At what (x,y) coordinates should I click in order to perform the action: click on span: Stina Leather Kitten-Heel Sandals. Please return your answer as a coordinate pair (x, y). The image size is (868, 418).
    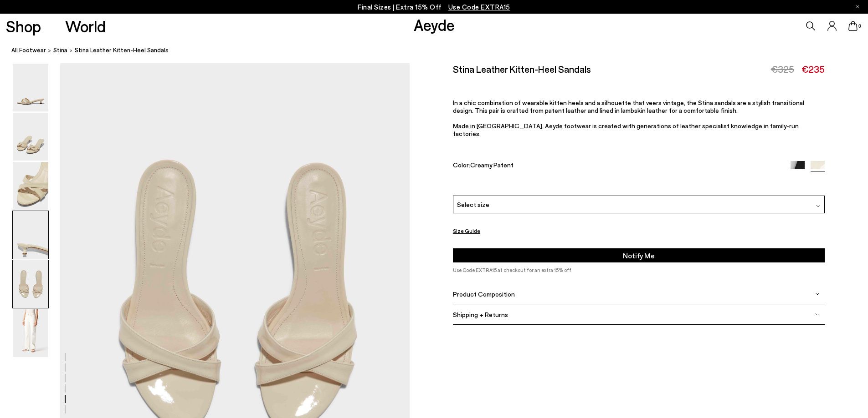
    Looking at the image, I should click on (121, 50).